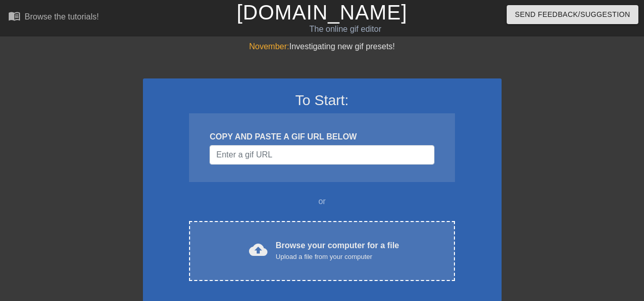  Describe the element at coordinates (322, 46) in the screenshot. I see `div: Investigating new gif presets!` at that location.